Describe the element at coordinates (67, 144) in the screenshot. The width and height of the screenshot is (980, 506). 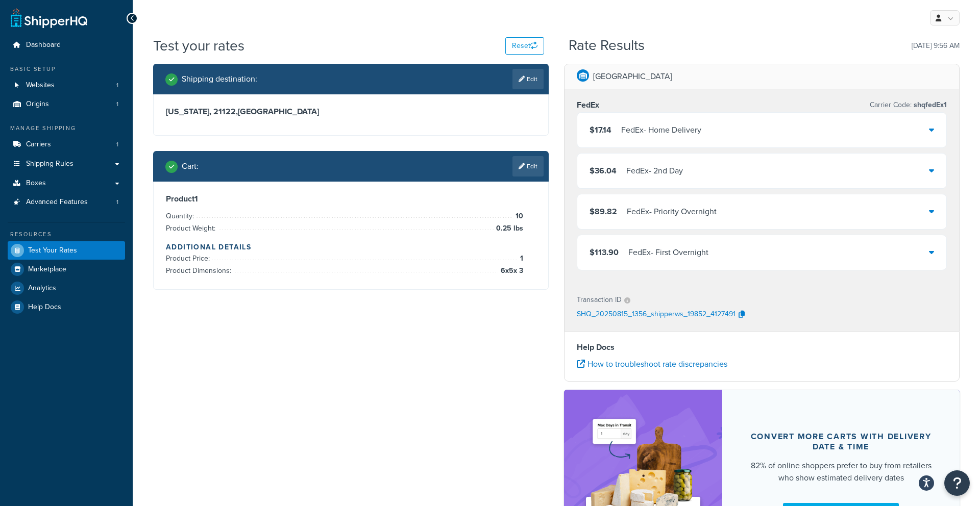
I see `a: Carriers1` at that location.